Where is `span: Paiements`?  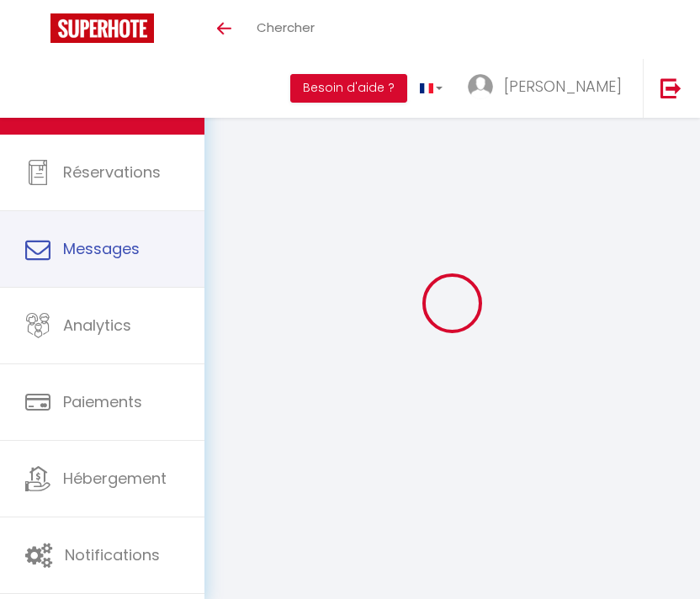
span: Paiements is located at coordinates (103, 401).